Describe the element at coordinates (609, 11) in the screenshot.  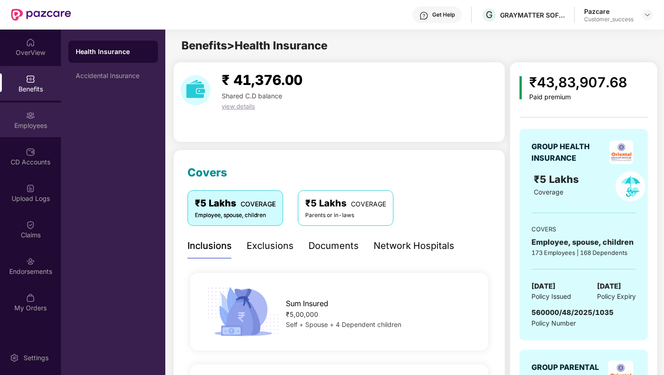
I see `div: Pazcare` at that location.